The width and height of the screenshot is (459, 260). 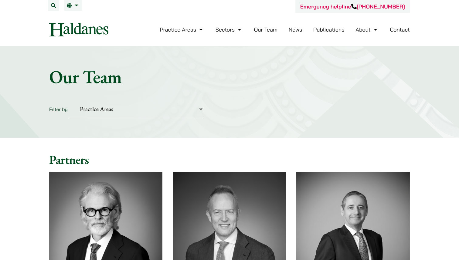 What do you see at coordinates (329, 29) in the screenshot?
I see `a: Publications` at bounding box center [329, 29].